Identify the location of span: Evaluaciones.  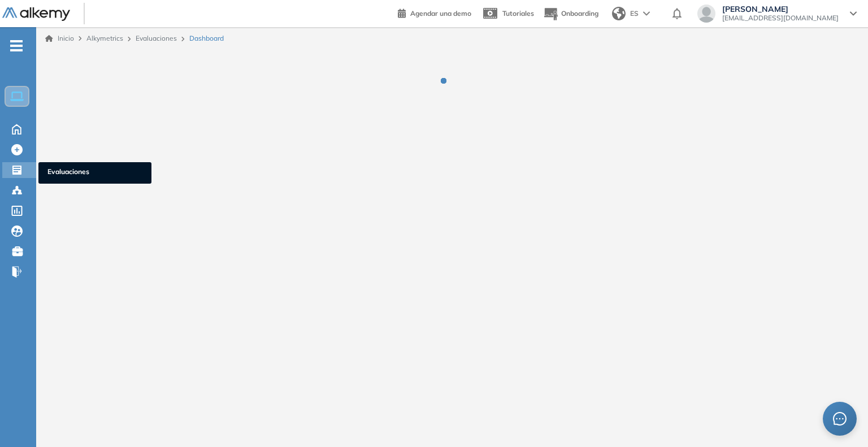
(95, 173).